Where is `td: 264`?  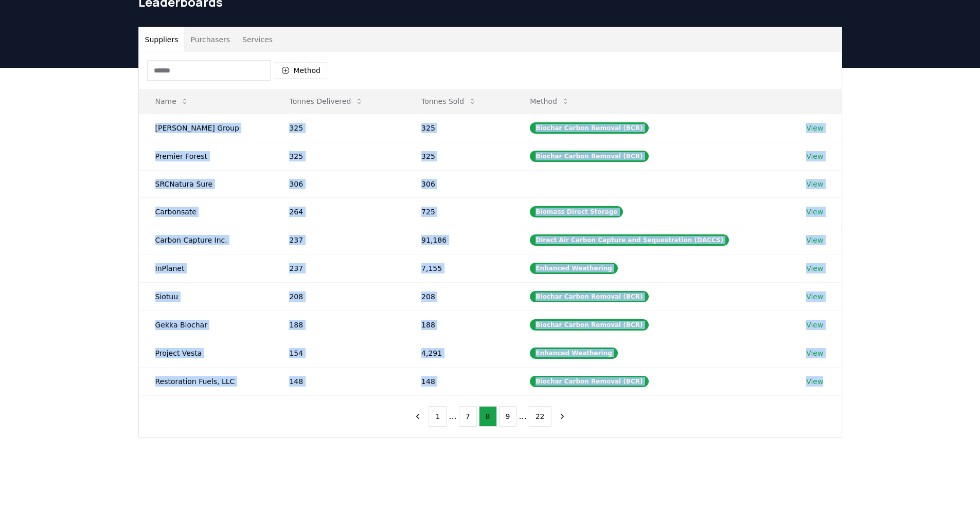
td: 264 is located at coordinates (338, 211).